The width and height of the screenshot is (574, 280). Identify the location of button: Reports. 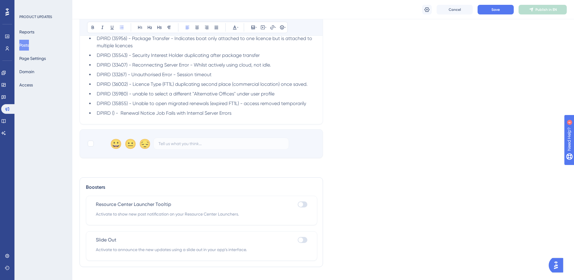
(27, 32).